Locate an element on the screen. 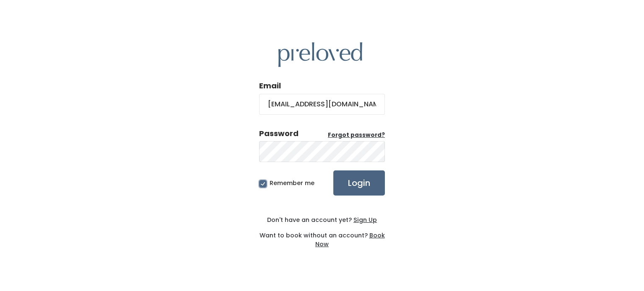 Image resolution: width=644 pixels, height=291 pixels. div: Password is located at coordinates (279, 133).